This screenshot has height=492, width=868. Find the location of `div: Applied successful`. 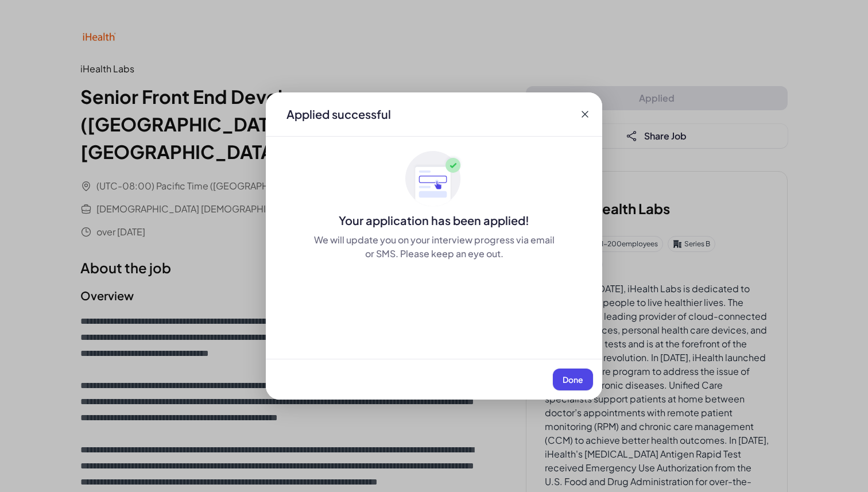

div: Applied successful is located at coordinates (339, 114).